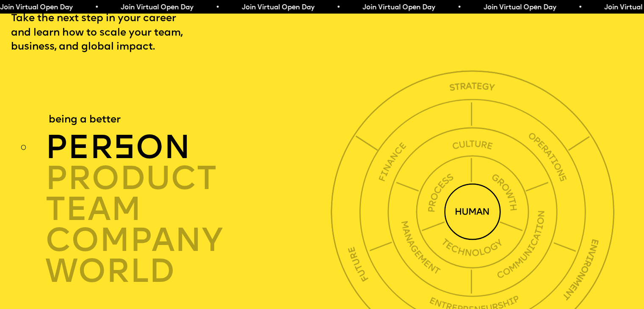 This screenshot has width=644, height=309. I want to click on div: world, so click(190, 272).